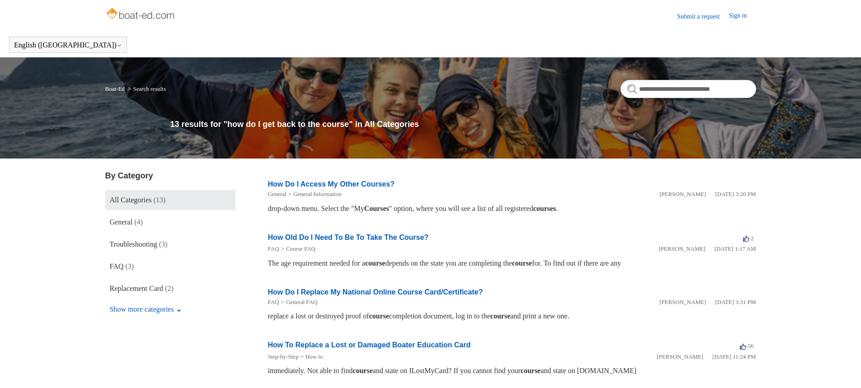 The width and height of the screenshot is (861, 388). Describe the element at coordinates (688, 89) in the screenshot. I see `input: Search` at that location.